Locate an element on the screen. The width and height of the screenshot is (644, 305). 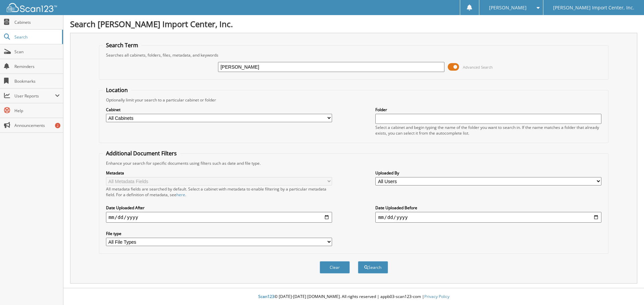
legend: Location is located at coordinates (117, 90).